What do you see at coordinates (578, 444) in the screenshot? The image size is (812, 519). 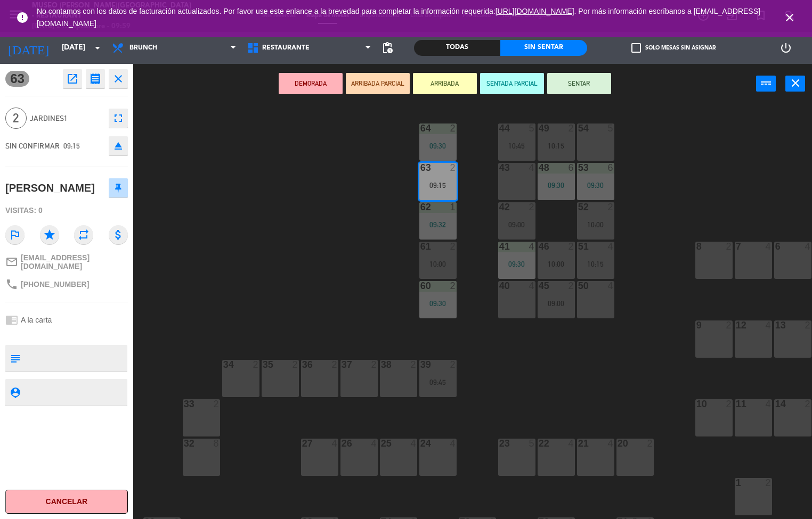 I see `div: 21` at bounding box center [578, 444].